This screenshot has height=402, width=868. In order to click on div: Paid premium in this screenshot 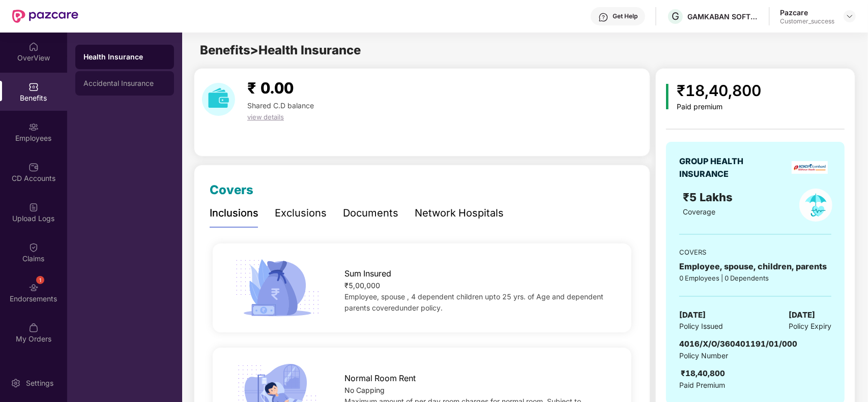, I will do `click(719, 107)`.